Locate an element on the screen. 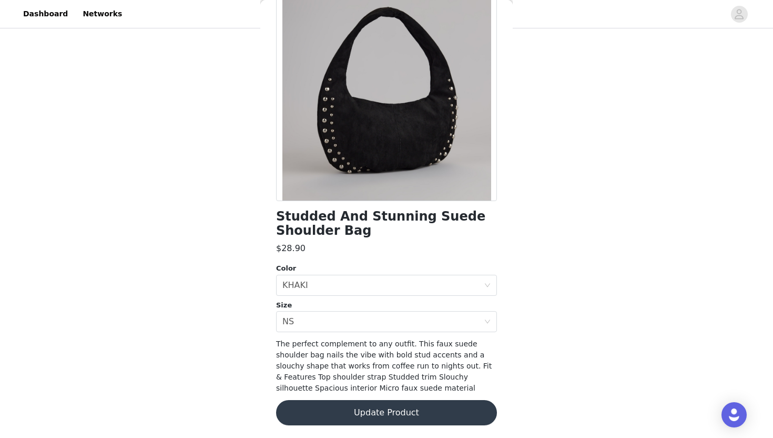  div: Open Intercom Messenger is located at coordinates (734, 415).